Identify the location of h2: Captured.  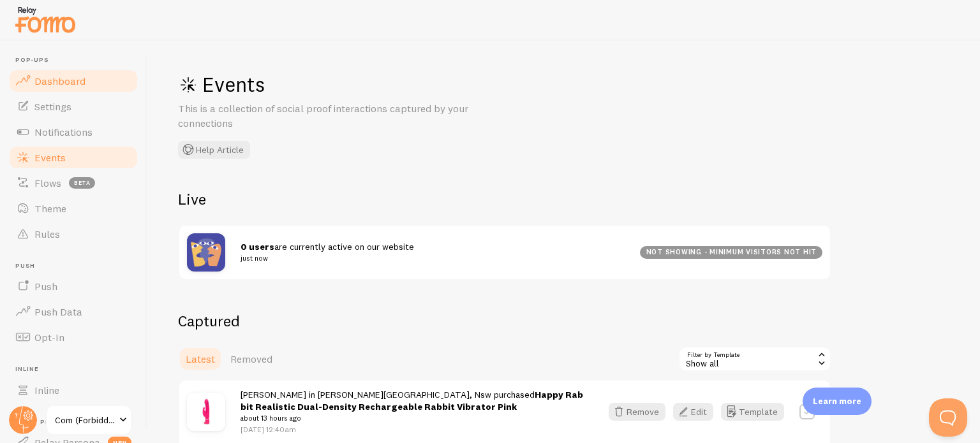
(505, 321).